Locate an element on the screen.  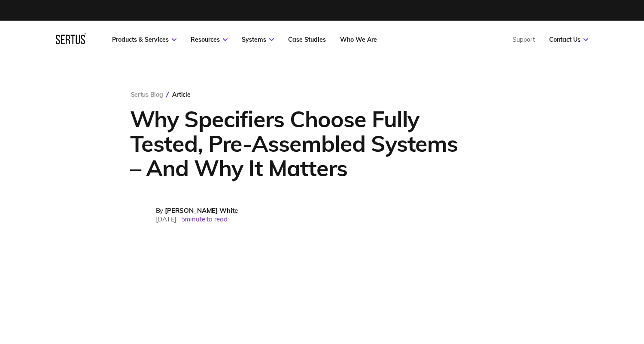
a: Support is located at coordinates (524, 40).